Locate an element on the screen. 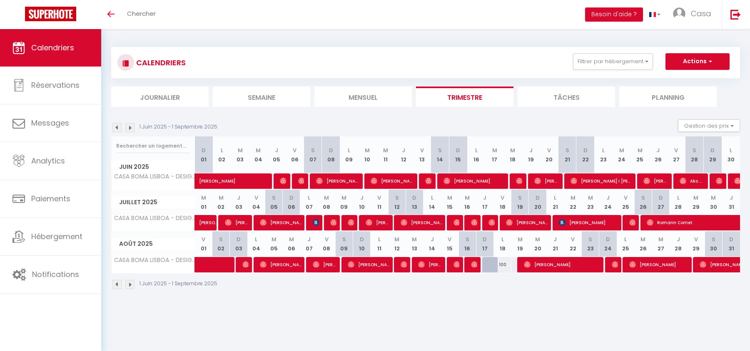  th: 22 is located at coordinates (585, 155).